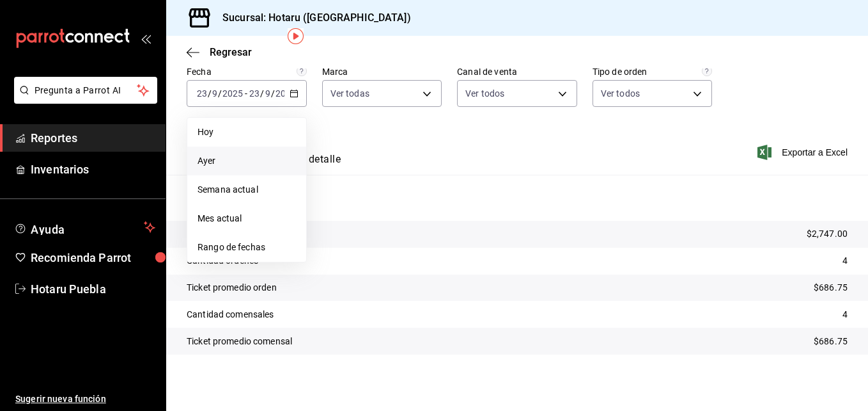  I want to click on span: Hotaru Puebla, so click(93, 288).